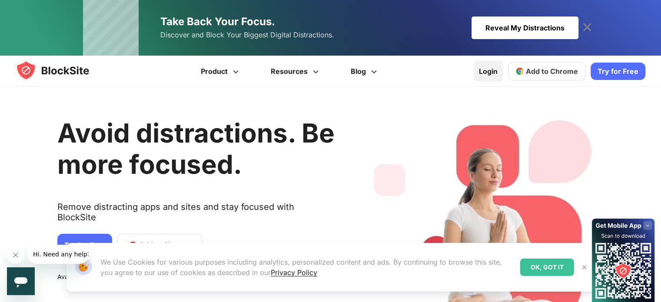 This screenshot has width=661, height=302. What do you see at coordinates (218, 21) in the screenshot?
I see `span: Take Back Your Focus.` at bounding box center [218, 21].